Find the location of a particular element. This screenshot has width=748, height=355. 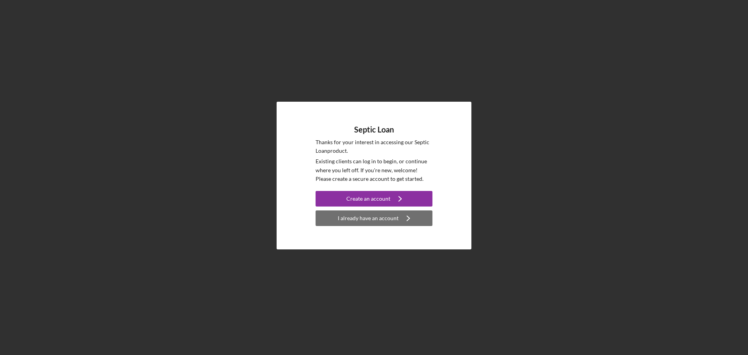

p: Thanks for your interest in accessing our Septic Loan product. is located at coordinates (374, 146).